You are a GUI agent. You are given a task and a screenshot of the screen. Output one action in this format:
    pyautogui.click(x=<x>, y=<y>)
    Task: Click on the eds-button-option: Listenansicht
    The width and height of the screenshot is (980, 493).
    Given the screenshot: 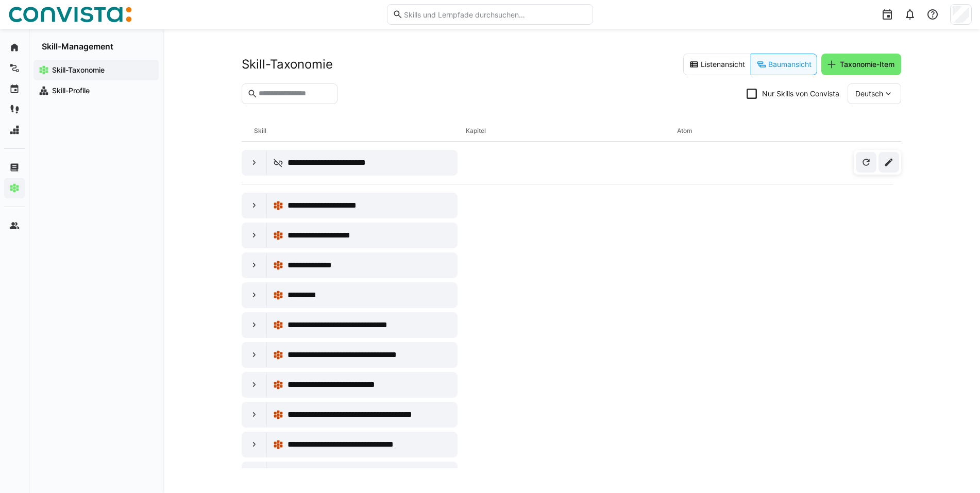 What is the action you would take?
    pyautogui.click(x=716, y=64)
    